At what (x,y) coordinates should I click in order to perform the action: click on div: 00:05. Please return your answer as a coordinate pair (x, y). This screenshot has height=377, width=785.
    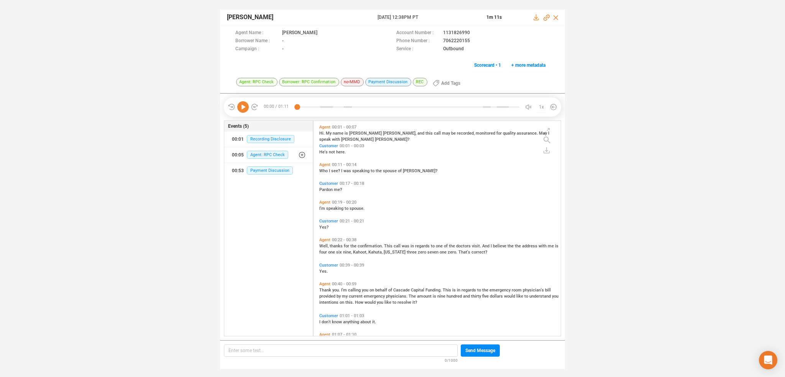
    Looking at the image, I should click on (238, 155).